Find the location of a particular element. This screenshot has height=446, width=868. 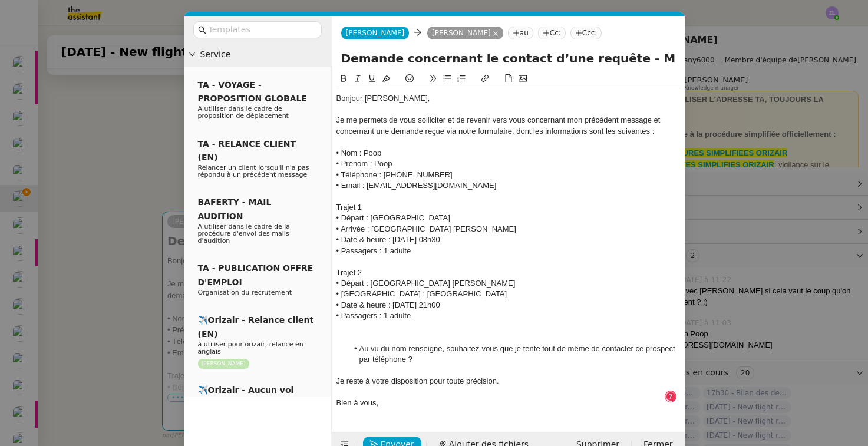

span: à utiliser pour orizair, relance en anglais is located at coordinates (251, 347).